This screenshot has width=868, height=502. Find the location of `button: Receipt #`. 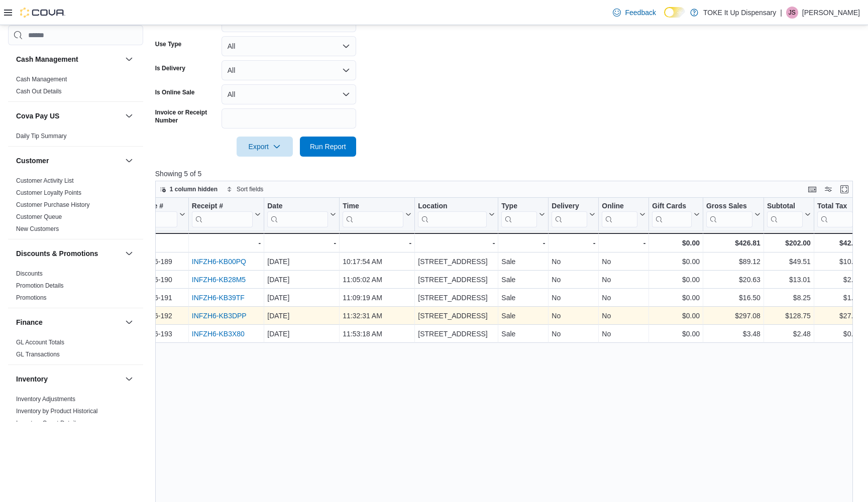

button: Receipt # is located at coordinates (226, 214).